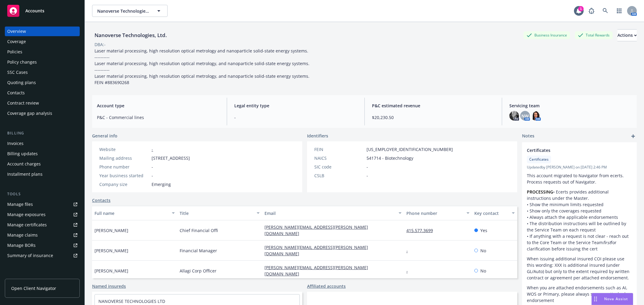  I want to click on p: When you are attached endorsements such as AI, WOS or Primary, please always say: per attached en..., so click(580, 293).